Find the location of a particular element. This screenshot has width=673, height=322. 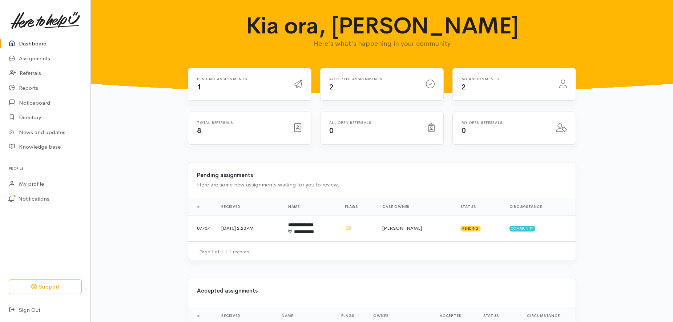

th: Status is located at coordinates (479, 206).